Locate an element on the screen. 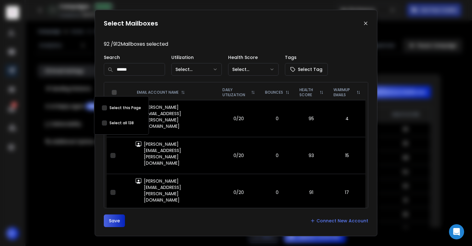 The image size is (472, 246). p: BOUNCES is located at coordinates (274, 92).